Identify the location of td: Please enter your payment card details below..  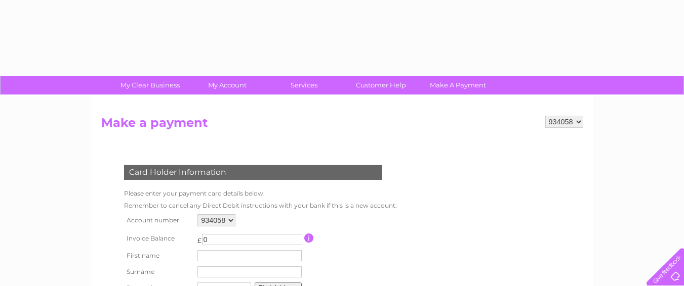
(260, 194).